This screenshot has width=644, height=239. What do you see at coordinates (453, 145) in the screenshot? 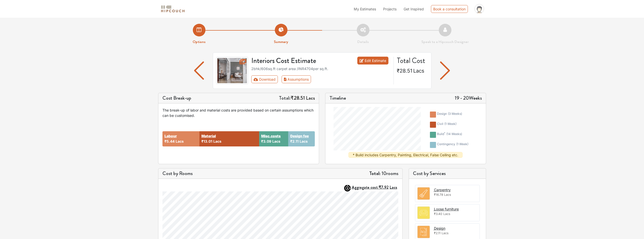
I see `div: contingency` at bounding box center [453, 145].